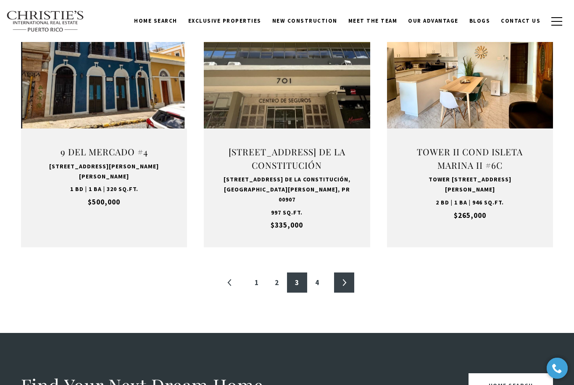 The image size is (574, 385). Describe the element at coordinates (480, 21) in the screenshot. I see `a: Blogs` at that location.